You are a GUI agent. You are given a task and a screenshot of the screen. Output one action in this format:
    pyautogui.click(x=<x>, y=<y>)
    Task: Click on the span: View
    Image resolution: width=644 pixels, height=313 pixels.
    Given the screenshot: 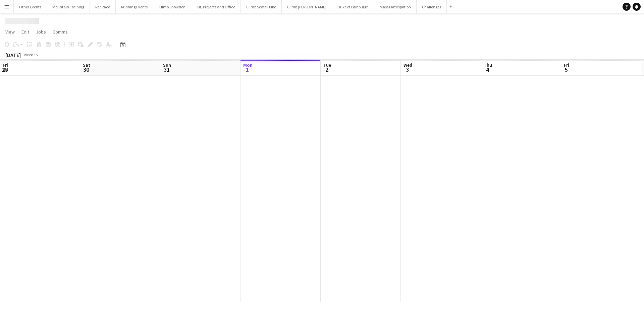 What is the action you would take?
    pyautogui.click(x=10, y=32)
    